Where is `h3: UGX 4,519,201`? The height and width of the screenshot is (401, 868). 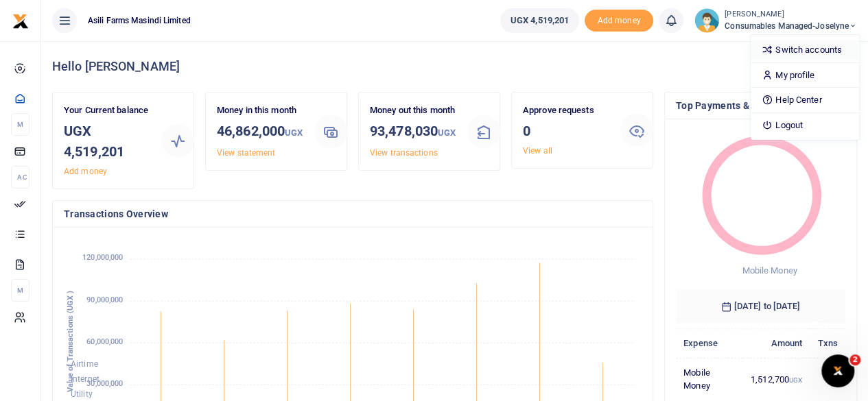 h3: UGX 4,519,201 is located at coordinates (107, 141).